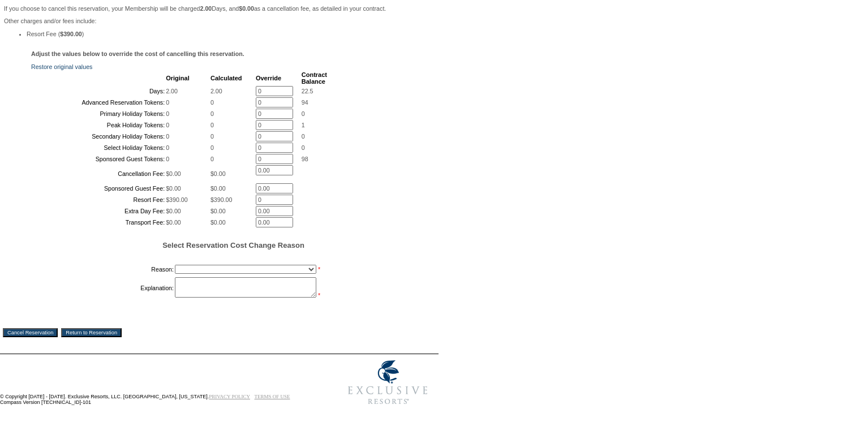 Image resolution: width=868 pixels, height=426 pixels. What do you see at coordinates (98, 91) in the screenshot?
I see `td: Days:` at bounding box center [98, 91].